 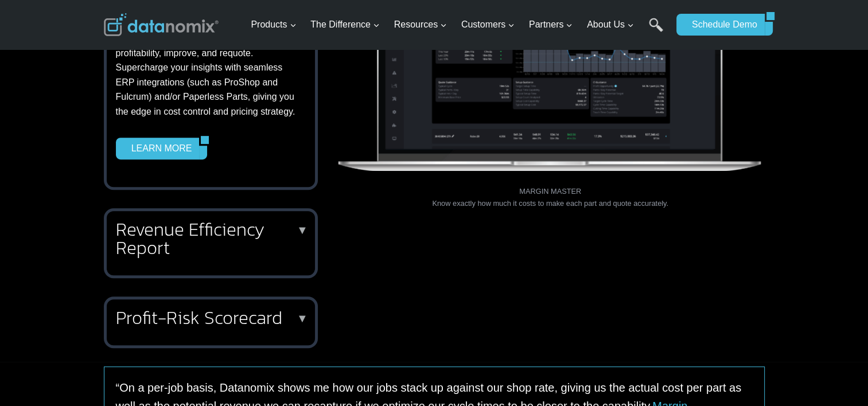 What do you see at coordinates (174, 260) in the screenshot?
I see `a: Privacy Policy` at bounding box center [174, 260].